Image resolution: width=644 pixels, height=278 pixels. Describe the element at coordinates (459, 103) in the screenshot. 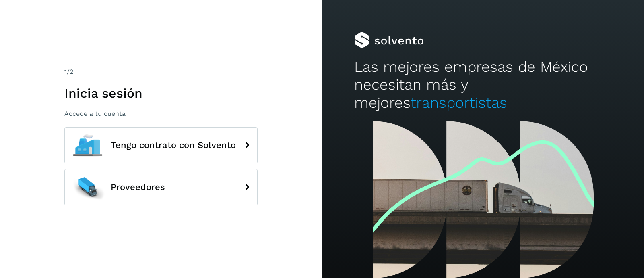

I see `span: transportistas` at that location.